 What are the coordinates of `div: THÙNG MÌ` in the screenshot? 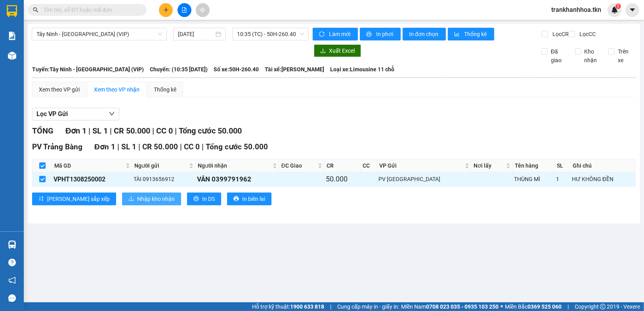 It's located at (534, 179).